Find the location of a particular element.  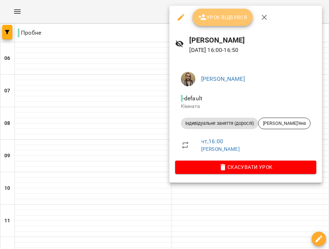

span: - default is located at coordinates (192, 98).